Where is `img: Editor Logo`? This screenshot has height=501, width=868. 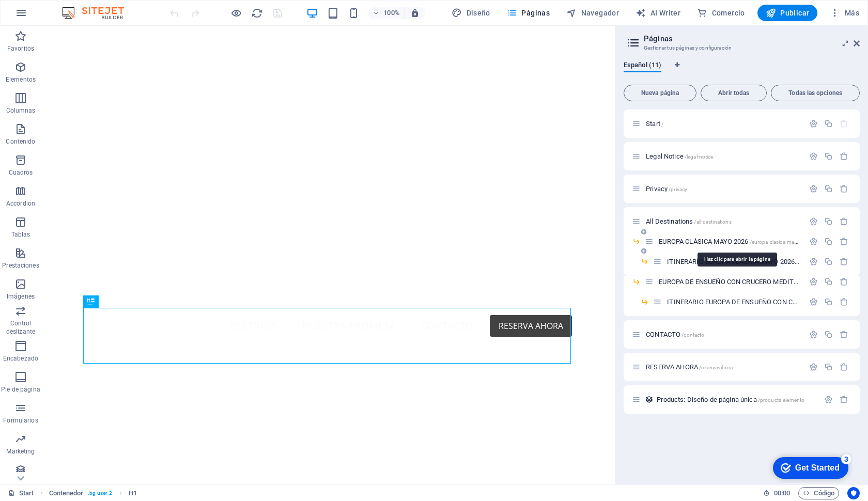 img: Editor Logo is located at coordinates (98, 13).